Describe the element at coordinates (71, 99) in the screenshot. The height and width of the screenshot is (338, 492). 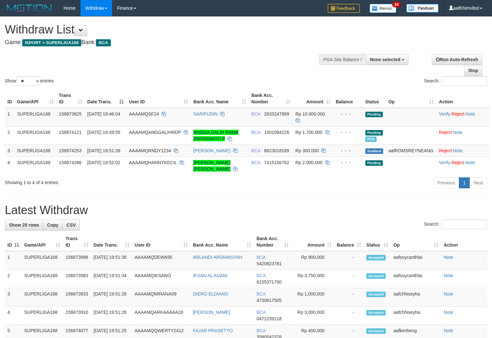
I see `th: Trans ID: activate to sort column ascending` at that location.